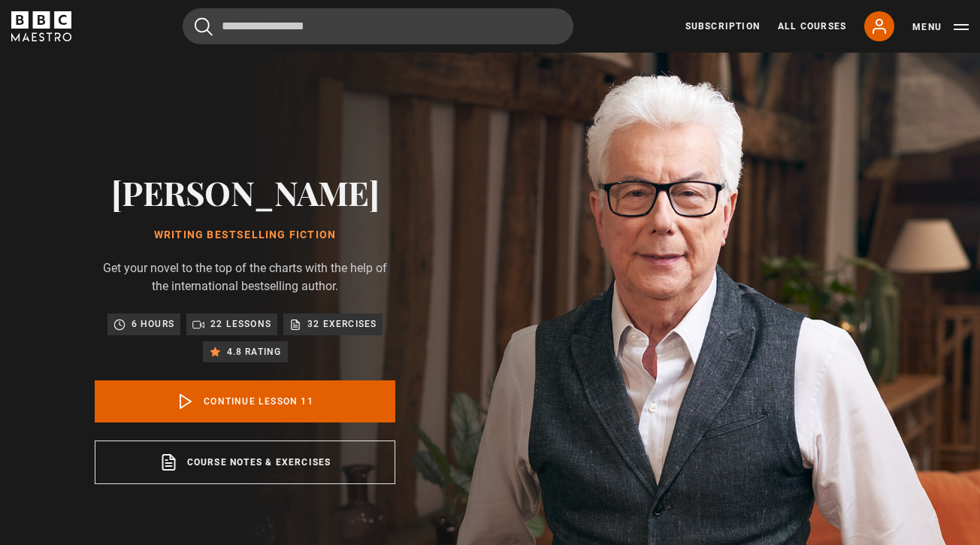 Image resolution: width=980 pixels, height=545 pixels. What do you see at coordinates (245, 236) in the screenshot?
I see `h1: Writing Bestselling Fiction` at bounding box center [245, 236].